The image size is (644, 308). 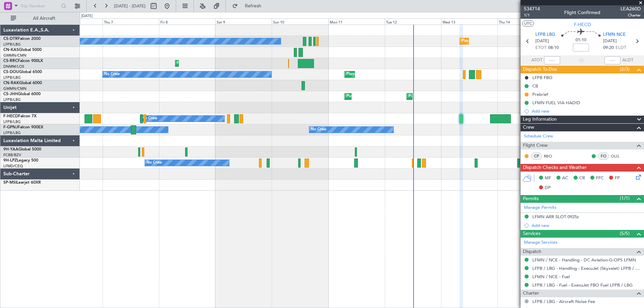 I want to click on span: CS-DTR, so click(x=10, y=39).